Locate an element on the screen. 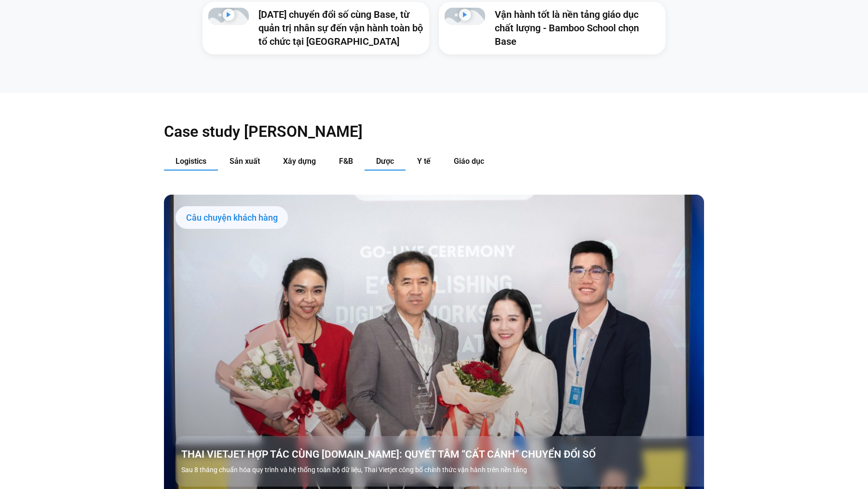 The image size is (868, 489). a: Vận hành tốt là nền tảng giáo dục chất lượng - Bamboo School chọn Base is located at coordinates (567, 28).